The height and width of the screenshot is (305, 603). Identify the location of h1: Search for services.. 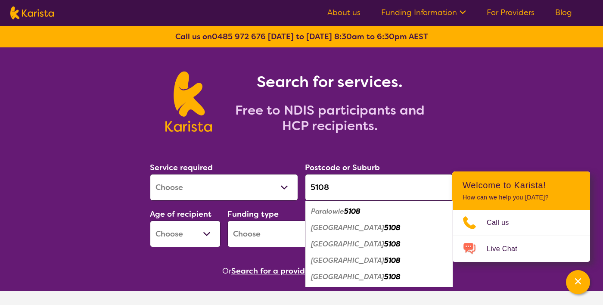
(330, 82).